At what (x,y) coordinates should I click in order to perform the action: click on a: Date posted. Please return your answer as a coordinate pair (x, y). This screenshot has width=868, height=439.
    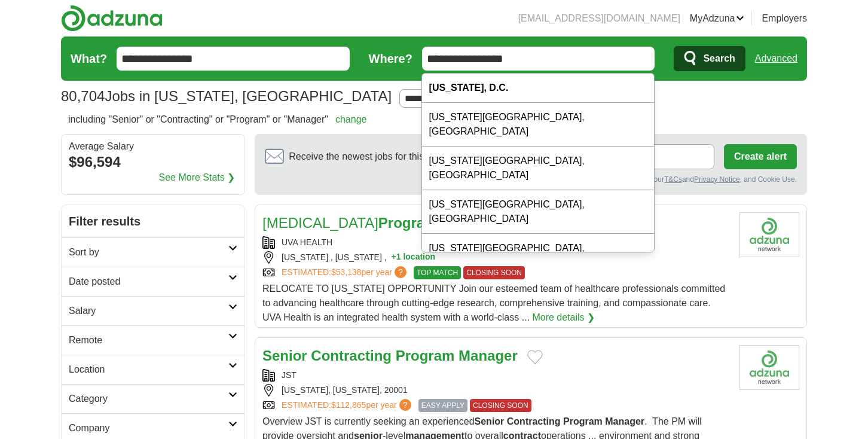
    Looking at the image, I should click on (153, 281).